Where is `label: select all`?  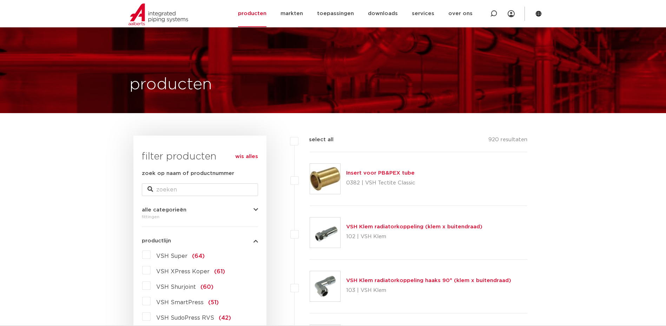 label: select all is located at coordinates (316, 140).